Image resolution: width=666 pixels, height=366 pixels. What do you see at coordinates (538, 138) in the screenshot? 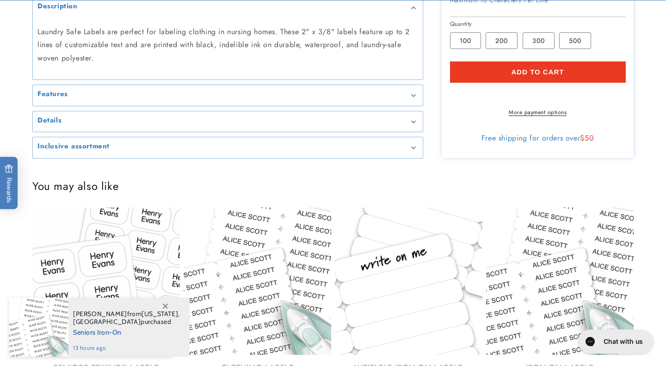
I see `div: Free shipping for orders over` at bounding box center [538, 138].